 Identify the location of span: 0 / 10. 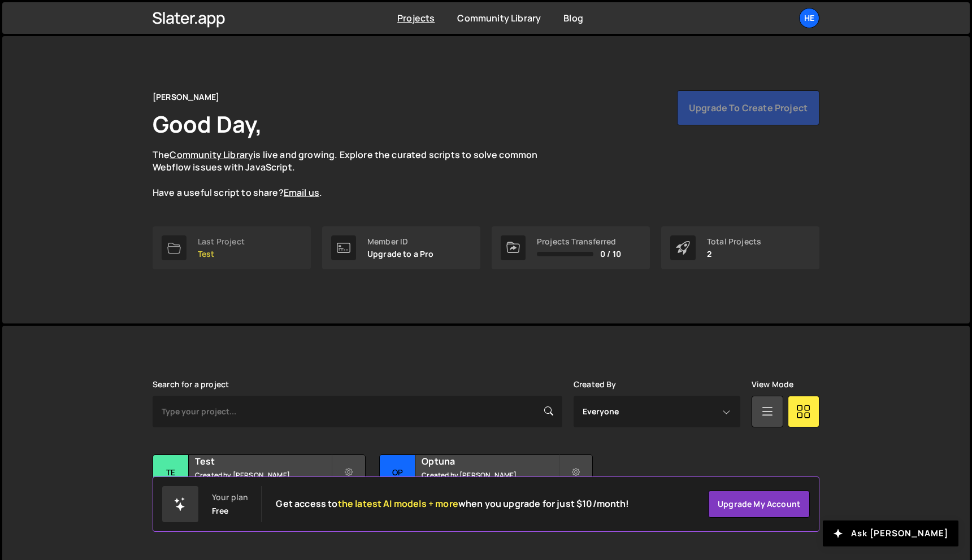
(610, 254).